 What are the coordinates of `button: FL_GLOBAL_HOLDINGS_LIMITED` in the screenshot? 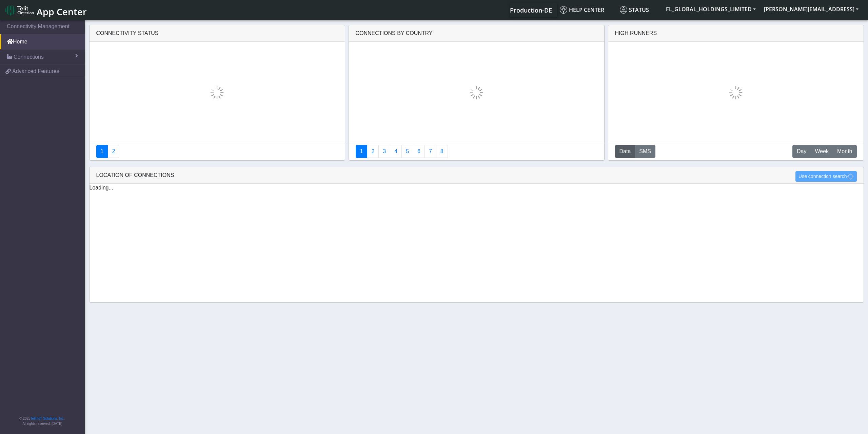 It's located at (711, 9).